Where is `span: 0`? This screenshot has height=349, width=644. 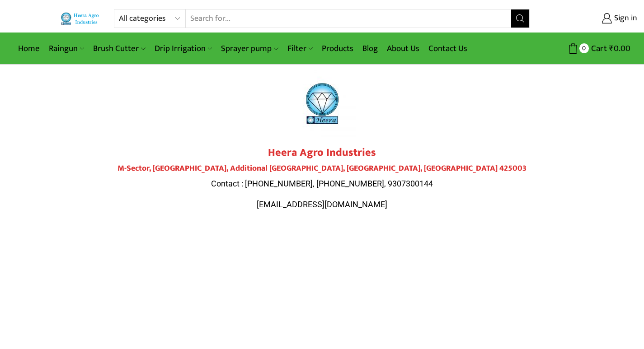
span: 0 is located at coordinates (584, 48).